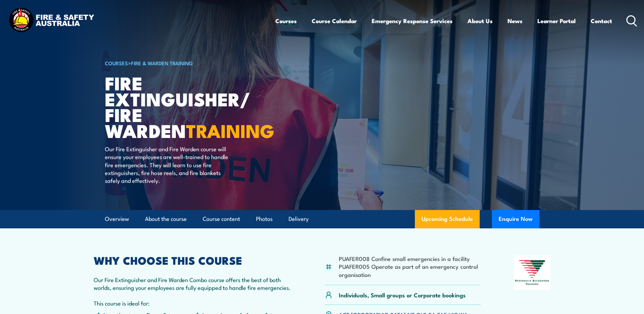 This screenshot has height=314, width=644. What do you see at coordinates (167, 164) in the screenshot?
I see `p: Our Fire Extinguisher and Fire Warden course will ensure your employees are well-trained to handl...` at bounding box center [167, 164].